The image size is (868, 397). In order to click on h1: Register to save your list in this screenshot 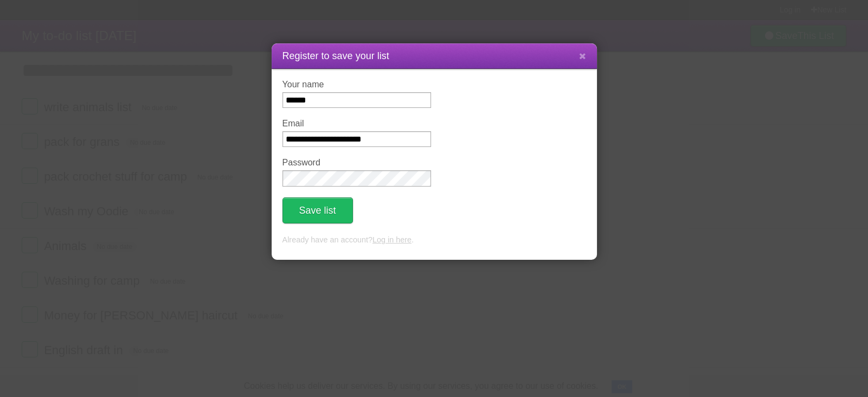, I will do `click(435, 56)`.